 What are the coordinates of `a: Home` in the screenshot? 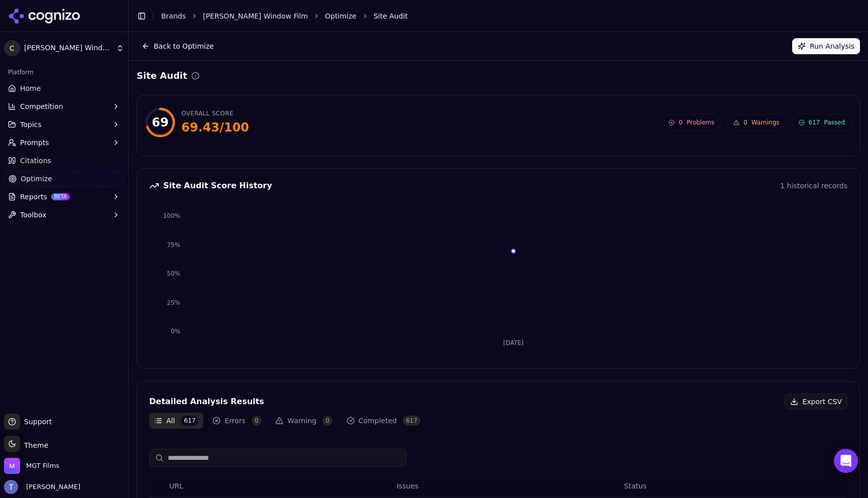 It's located at (63, 88).